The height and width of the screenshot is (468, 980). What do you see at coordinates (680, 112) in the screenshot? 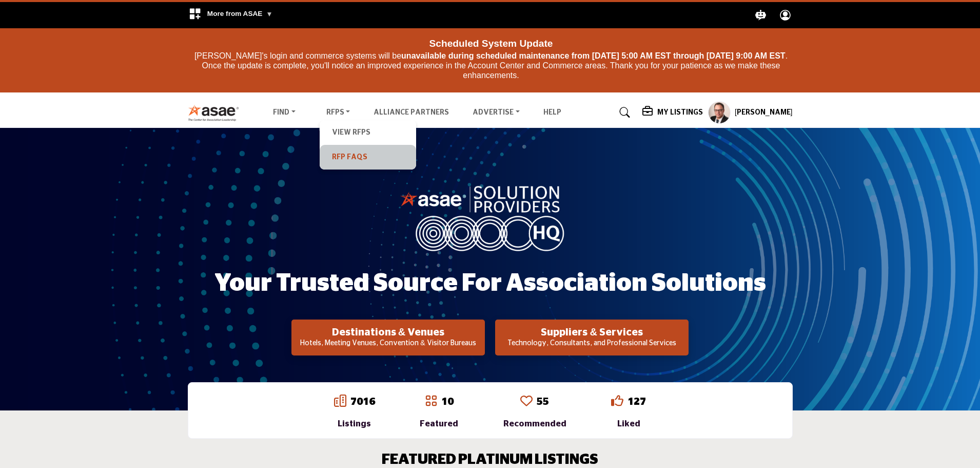
I see `h5: My Listings` at bounding box center [680, 112].